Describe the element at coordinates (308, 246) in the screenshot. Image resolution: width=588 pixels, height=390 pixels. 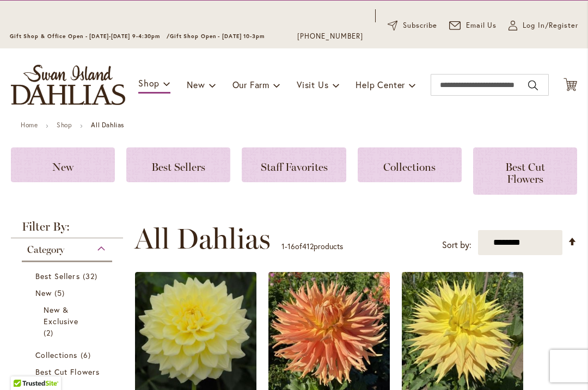
I see `span: 412` at that location.